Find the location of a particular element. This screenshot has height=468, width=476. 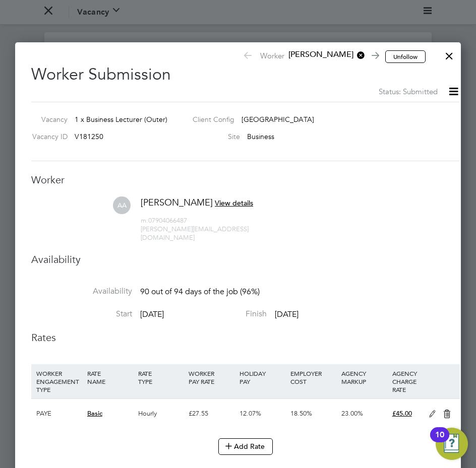

label: Vacancy ID is located at coordinates (47, 137).